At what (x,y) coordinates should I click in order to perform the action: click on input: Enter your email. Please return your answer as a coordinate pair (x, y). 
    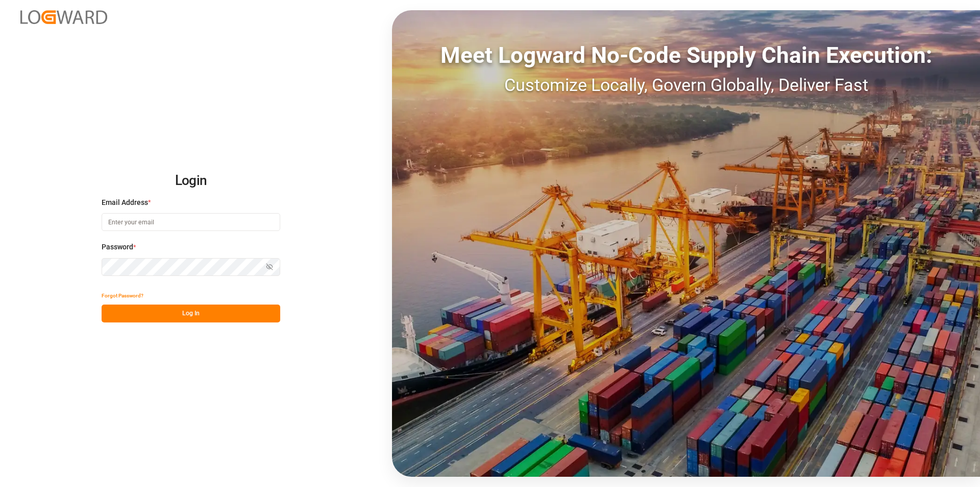
    Looking at the image, I should click on (191, 221).